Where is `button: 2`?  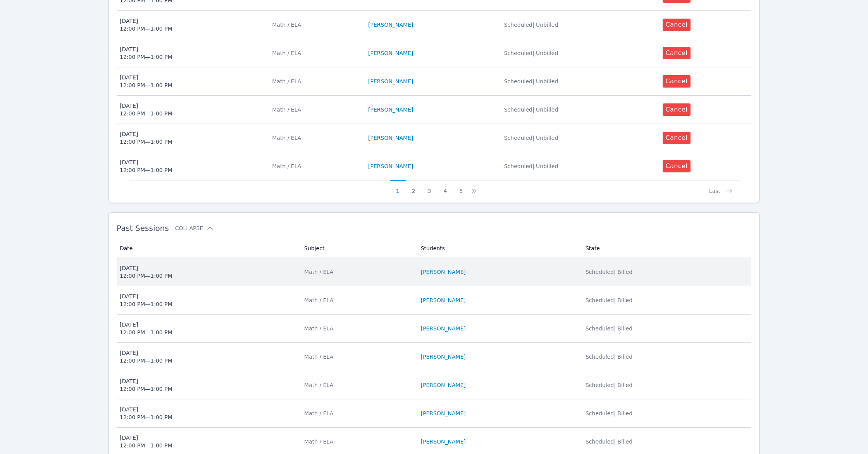 button: 2 is located at coordinates (413, 188).